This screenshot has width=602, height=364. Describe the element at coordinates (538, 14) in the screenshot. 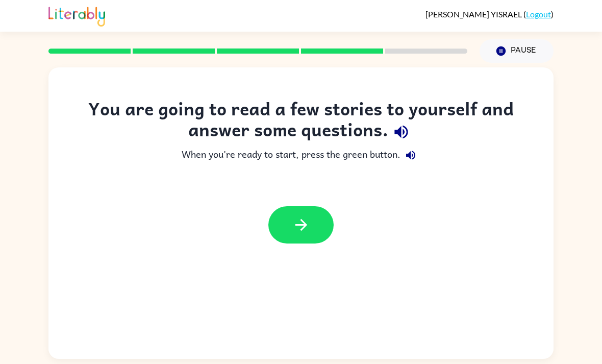

I see `a: Logout` at that location.